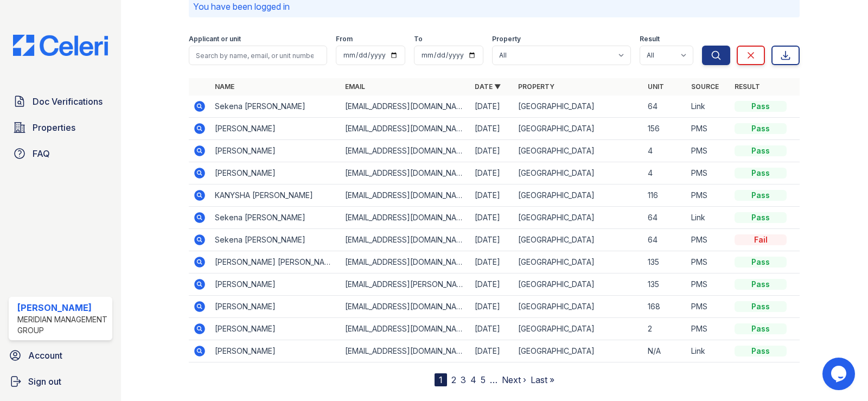 Image resolution: width=868 pixels, height=401 pixels. Describe the element at coordinates (474, 380) in the screenshot. I see `a: 4` at that location.